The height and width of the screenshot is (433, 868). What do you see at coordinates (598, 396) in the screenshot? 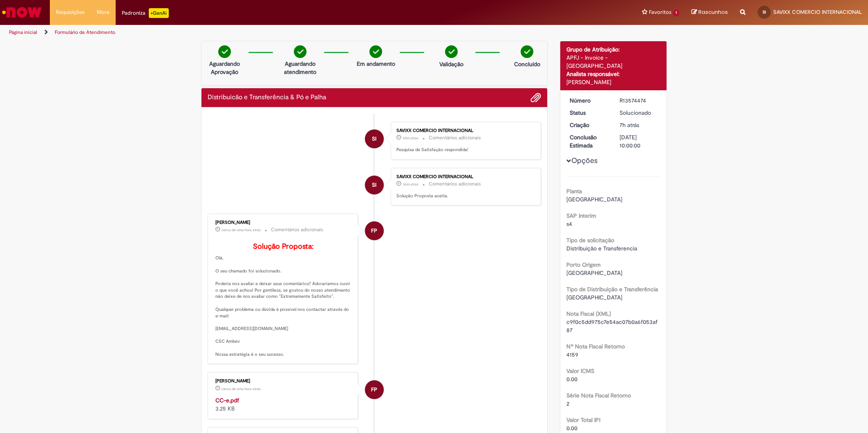
I see `b: Série Nota Fiscal Retorno` at bounding box center [598, 396].